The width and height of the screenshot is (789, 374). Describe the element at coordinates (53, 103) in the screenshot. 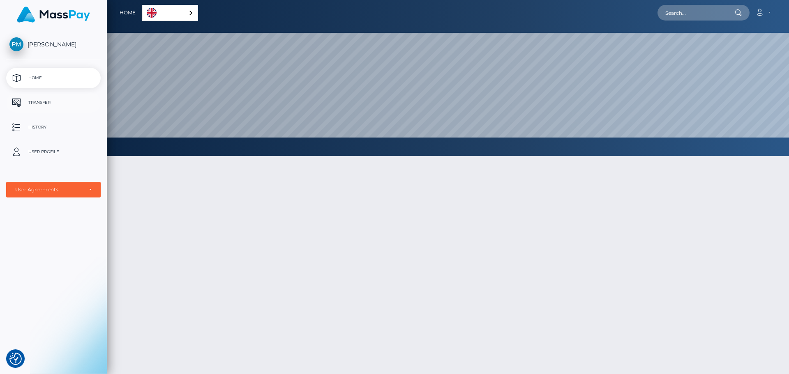

I see `p: Transfer` at that location.